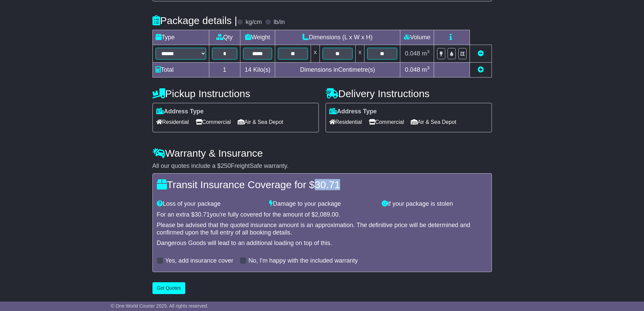 The height and width of the screenshot is (311, 644). What do you see at coordinates (481, 53) in the screenshot?
I see `a: Remove this item` at bounding box center [481, 53].